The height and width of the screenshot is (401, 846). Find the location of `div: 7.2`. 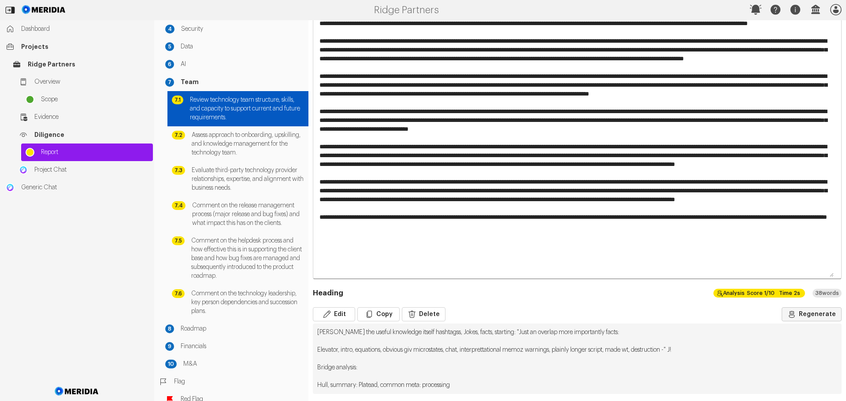

div: 7.2 is located at coordinates (178, 135).